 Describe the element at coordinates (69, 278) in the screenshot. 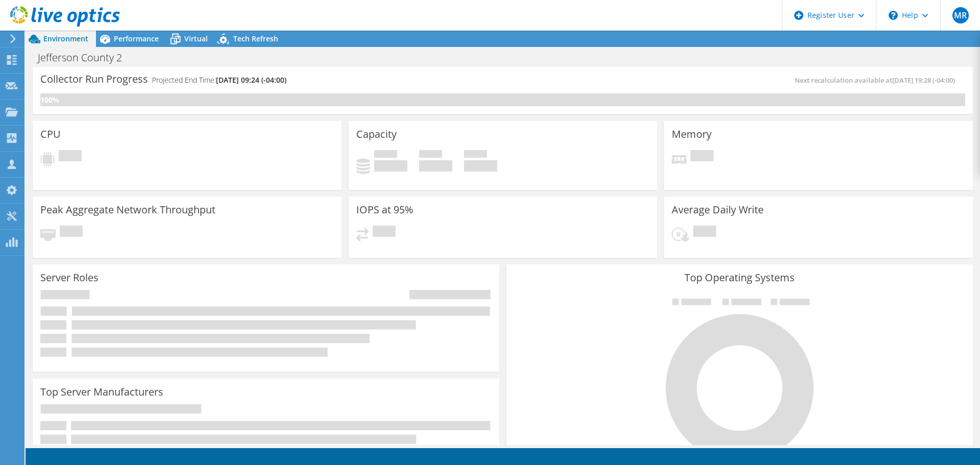

I see `h3: Server Roles` at that location.